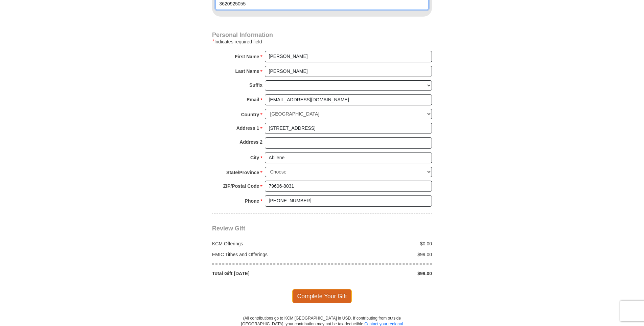 This screenshot has height=326, width=644. Describe the element at coordinates (229, 228) in the screenshot. I see `span: Review Gift` at that location.